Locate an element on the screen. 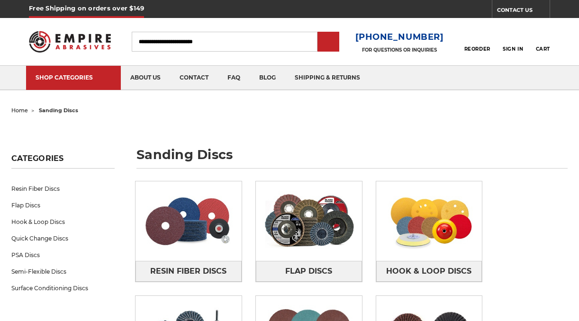 The image size is (579, 321). span: Cart is located at coordinates (543, 49).